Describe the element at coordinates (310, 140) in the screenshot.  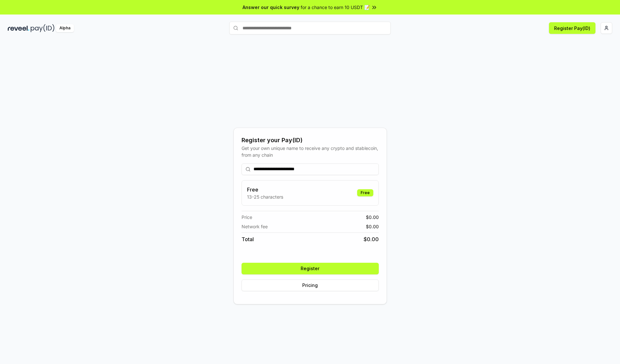
I see `div: Register your Pay(ID)` at that location.